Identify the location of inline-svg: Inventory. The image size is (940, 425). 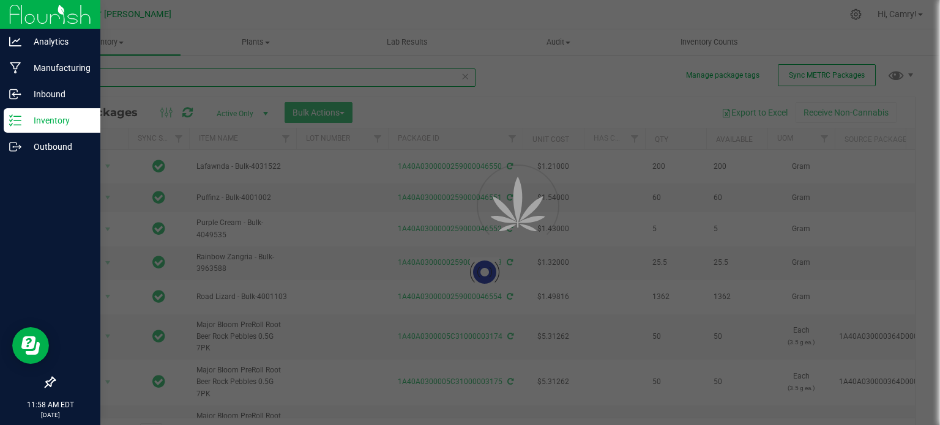
(15, 121).